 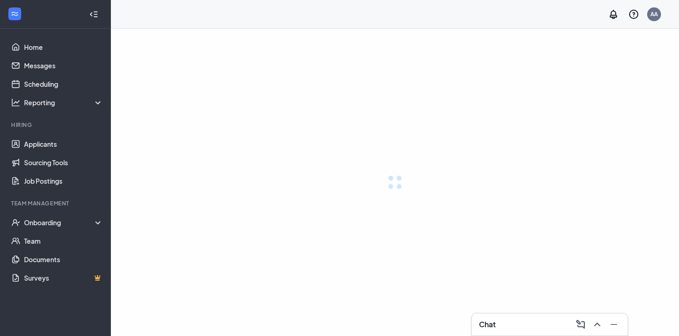 I want to click on a: Messages, so click(x=63, y=66).